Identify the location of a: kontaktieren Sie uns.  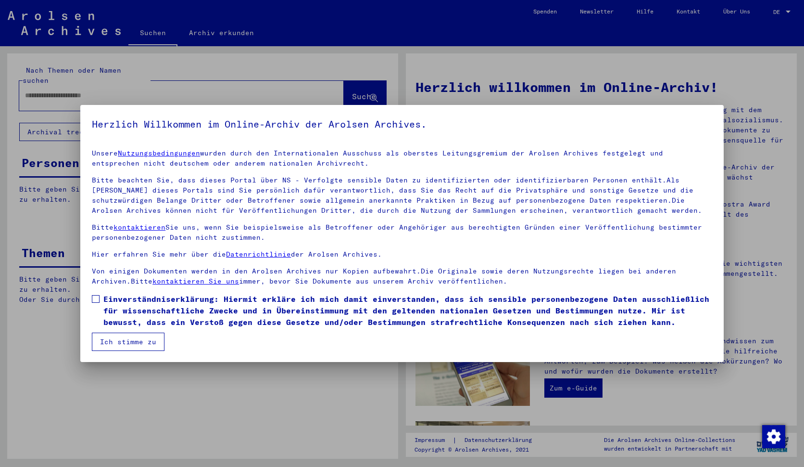
(196, 281).